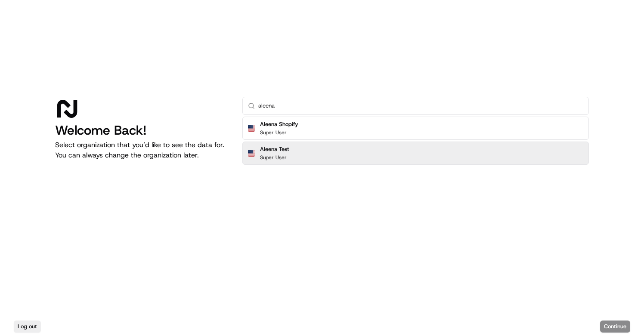 The height and width of the screenshot is (336, 644). Describe the element at coordinates (142, 150) in the screenshot. I see `p: Select organization that you’d like to see the data for. You can always change the organization l...` at that location.